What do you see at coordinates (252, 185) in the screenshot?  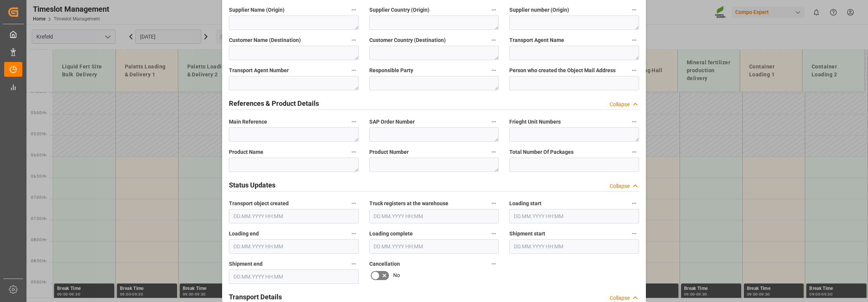 I see `h2: Status Updates` at bounding box center [252, 185].